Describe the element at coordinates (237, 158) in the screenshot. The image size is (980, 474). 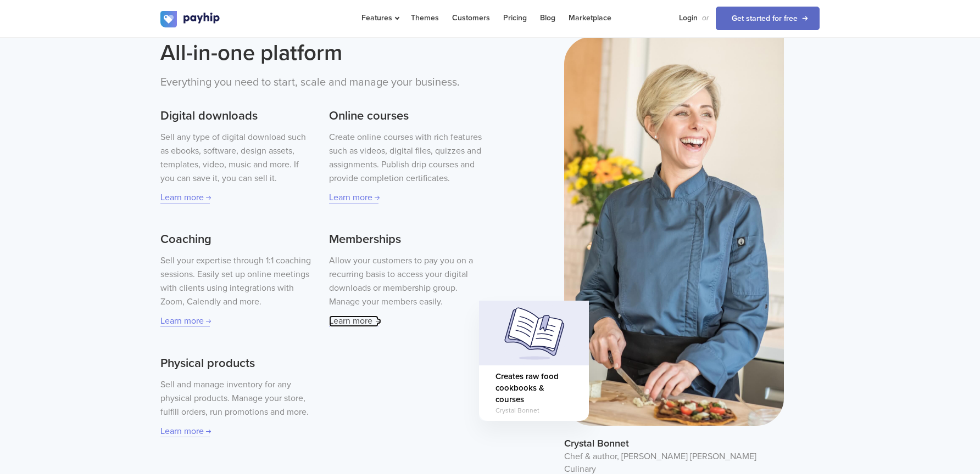
I see `p: Sell any type of digital download such as ebooks, software, design assets, templates, video, musi...` at that location.